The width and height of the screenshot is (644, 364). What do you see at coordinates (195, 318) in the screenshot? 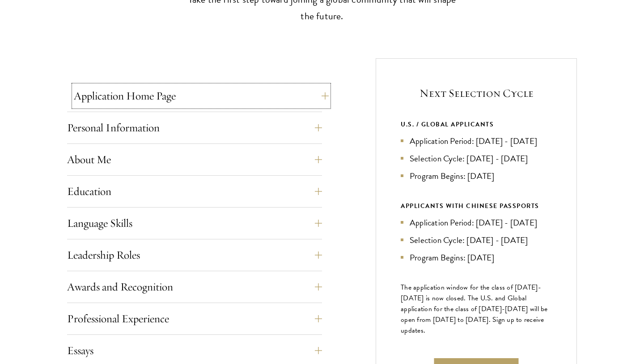
I see `button: Professional Experience` at bounding box center [195, 318].